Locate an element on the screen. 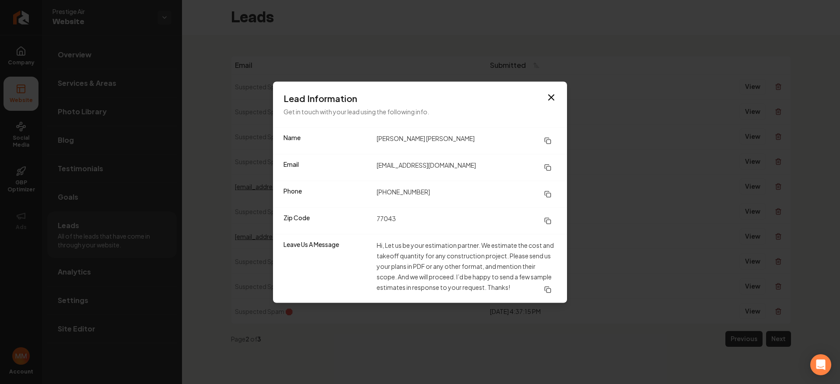 The width and height of the screenshot is (840, 384). dt: Zip Code is located at coordinates (326, 220).